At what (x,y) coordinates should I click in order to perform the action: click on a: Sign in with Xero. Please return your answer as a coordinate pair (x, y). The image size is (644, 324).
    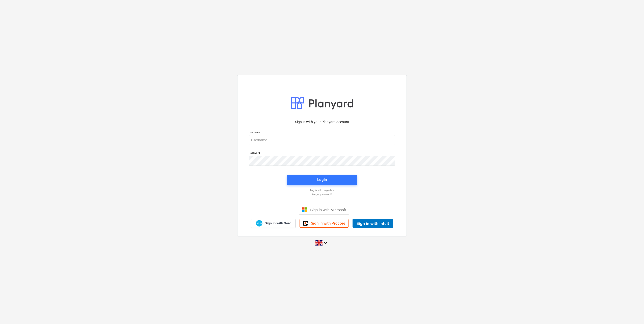
    Looking at the image, I should click on (273, 223).